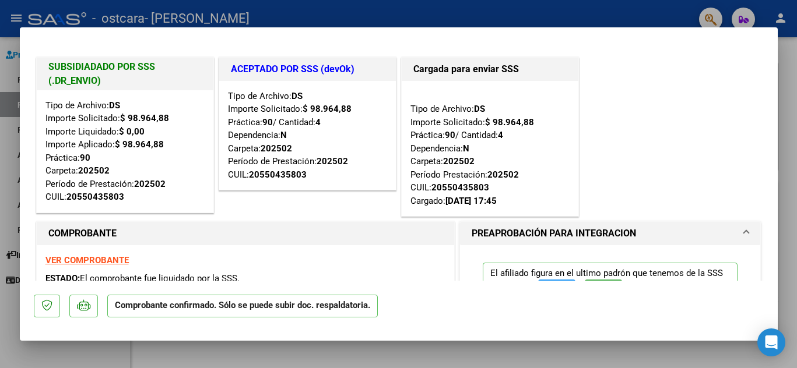 The height and width of the screenshot is (368, 797). Describe the element at coordinates (490, 149) in the screenshot. I see `div: Tipo de Archivo: Importe Solicitado: Práctica: / Cantidad: Dependencia: Carpeta: Período Prestaci...` at that location.